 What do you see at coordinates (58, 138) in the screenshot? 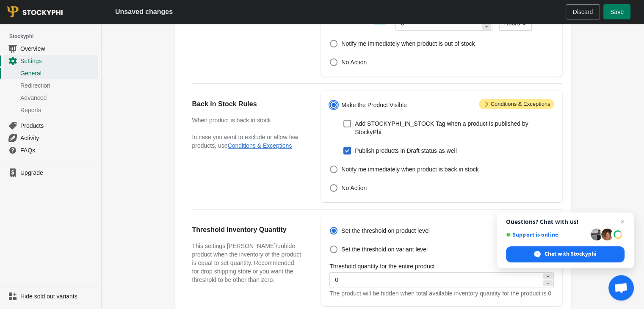
I see `span: Activity` at bounding box center [58, 138].